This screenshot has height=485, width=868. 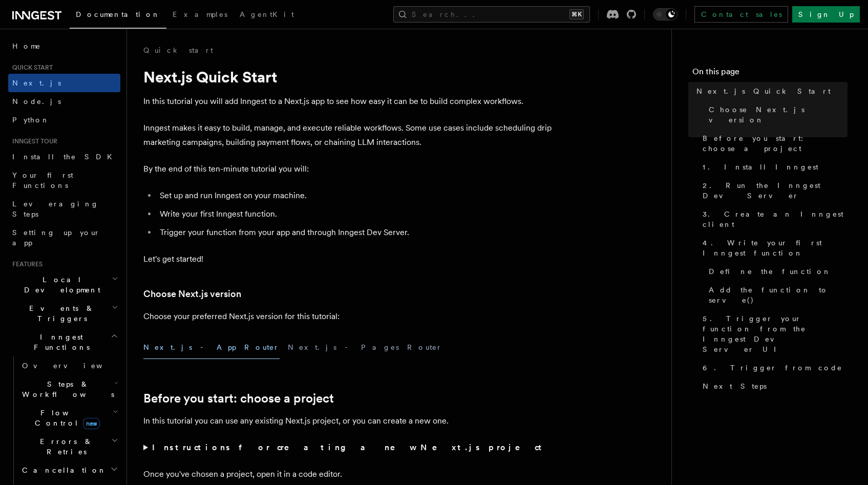 I want to click on a: Define the function, so click(x=776, y=271).